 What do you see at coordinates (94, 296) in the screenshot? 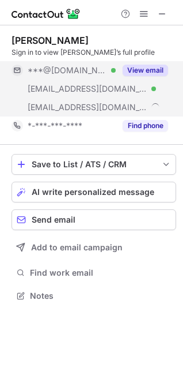
I see `button: Notes` at bounding box center [94, 296].